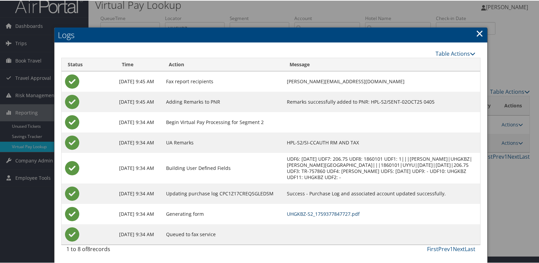  I want to click on td: Adding Remarks to PNR, so click(223, 101).